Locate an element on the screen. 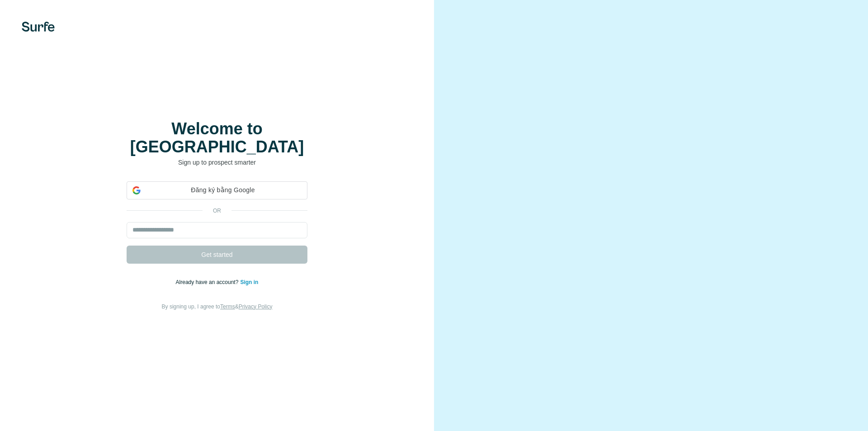 The image size is (868, 431). a: Sign in is located at coordinates (249, 282).